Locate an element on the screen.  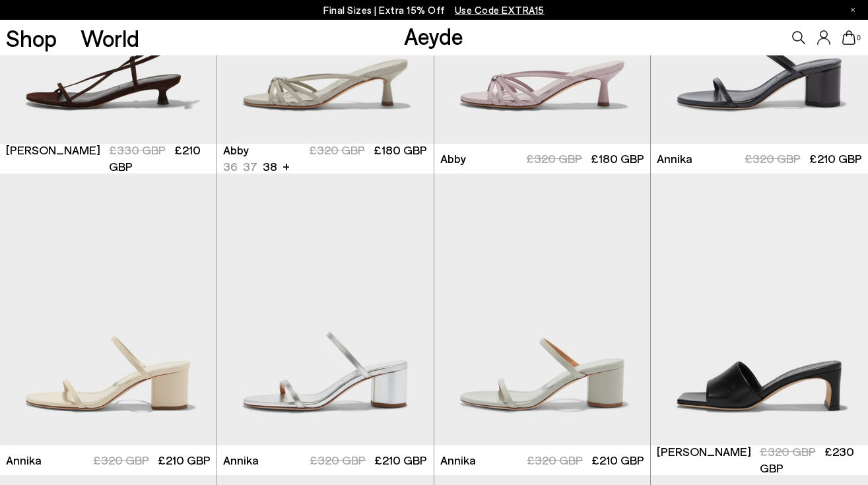
a: Aeyde is located at coordinates (434, 36).